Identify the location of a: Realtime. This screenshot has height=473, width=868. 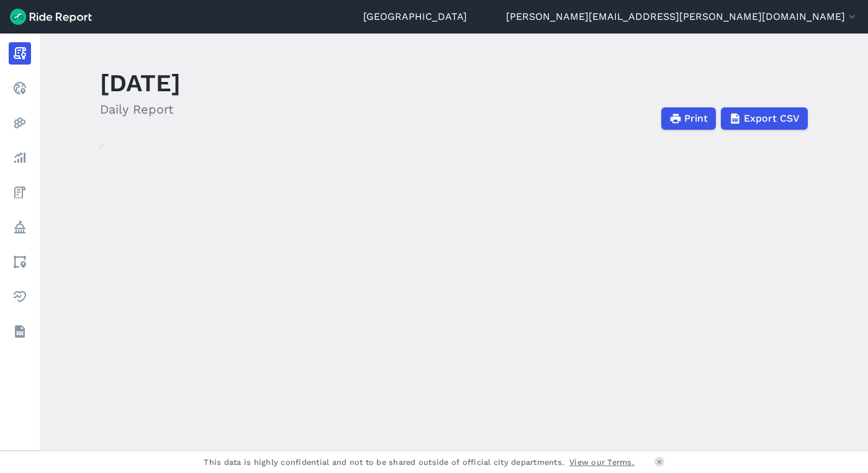
(20, 88).